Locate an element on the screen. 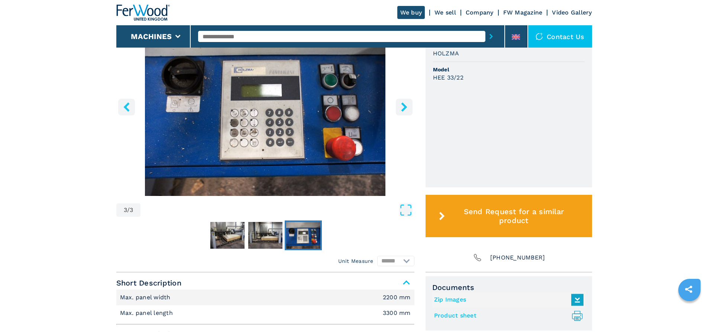 This screenshot has height=332, width=708. div: Go to Slide 3 is located at coordinates (265, 106).